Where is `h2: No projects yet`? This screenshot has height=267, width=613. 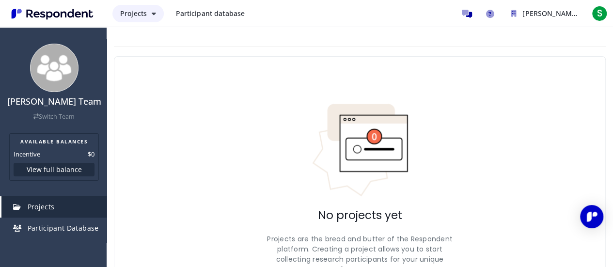
h2: No projects yet is located at coordinates (360, 215).